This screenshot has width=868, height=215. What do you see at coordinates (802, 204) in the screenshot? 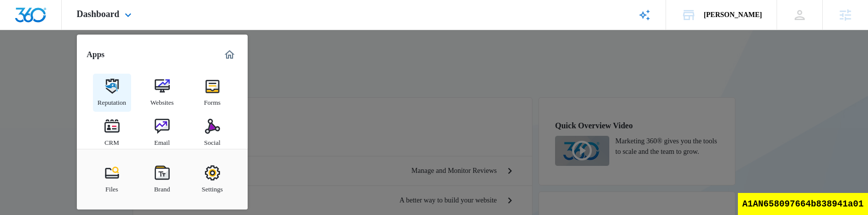
I see `div: A1AN658097664b838941a01` at bounding box center [802, 204].